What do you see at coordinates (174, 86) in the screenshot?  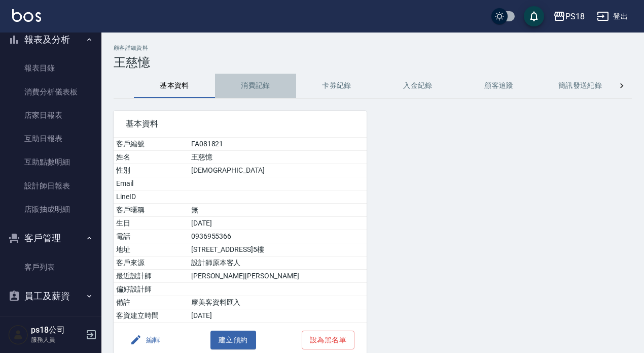 I see `button: 基本資料` at bounding box center [174, 86].